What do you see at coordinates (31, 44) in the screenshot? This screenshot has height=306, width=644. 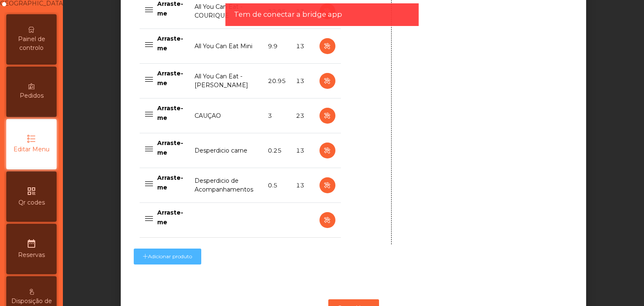 I see `span: Painel de controlo` at bounding box center [31, 44].